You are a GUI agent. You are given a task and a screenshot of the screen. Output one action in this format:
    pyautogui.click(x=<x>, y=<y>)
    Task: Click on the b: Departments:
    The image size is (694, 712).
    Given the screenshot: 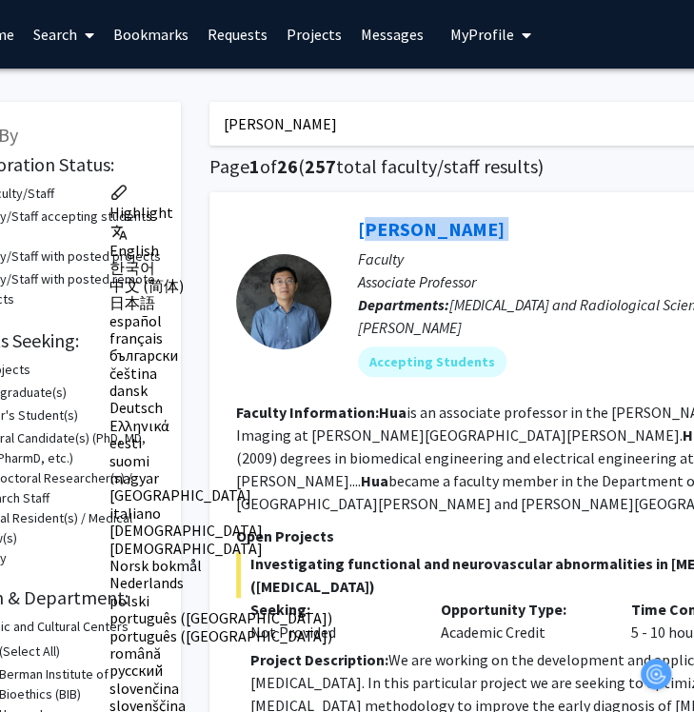 What is the action you would take?
    pyautogui.click(x=403, y=305)
    